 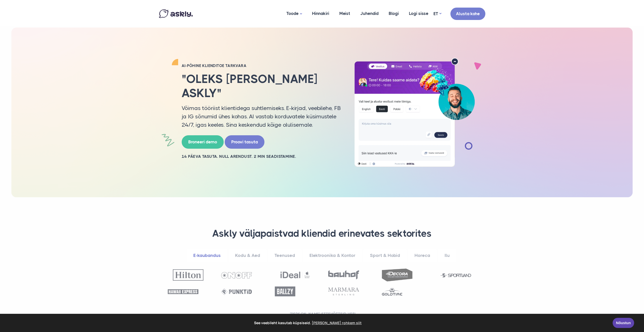 I want to click on img: Hawaii Express, so click(x=183, y=292).